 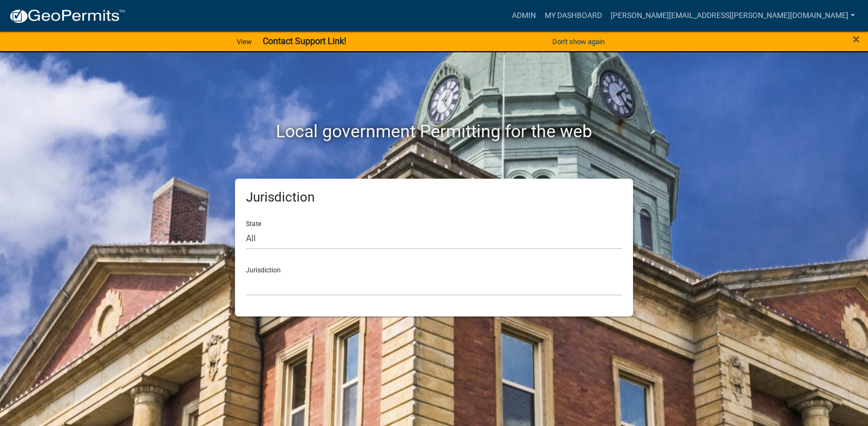 I want to click on button: Don't show again, so click(x=578, y=41).